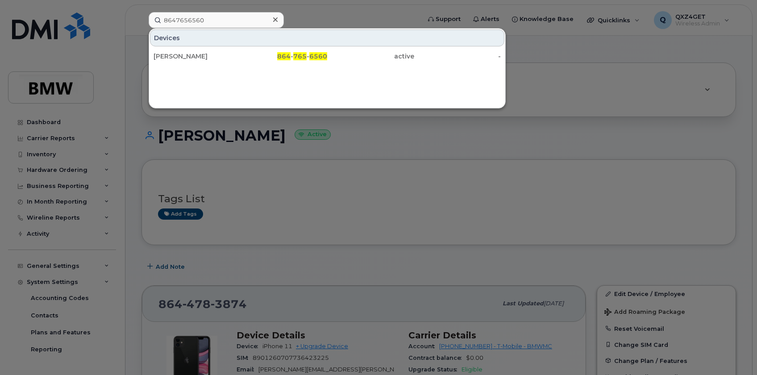 Image resolution: width=757 pixels, height=375 pixels. I want to click on span: 864, so click(284, 56).